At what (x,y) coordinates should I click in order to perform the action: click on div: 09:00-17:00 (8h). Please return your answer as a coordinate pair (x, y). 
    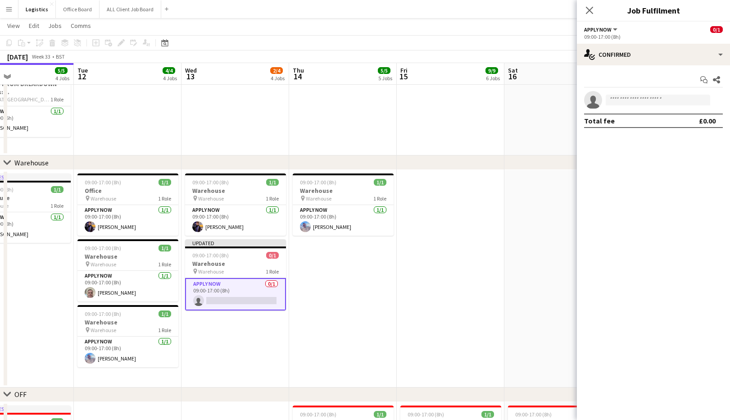
    Looking at the image, I should click on (654, 36).